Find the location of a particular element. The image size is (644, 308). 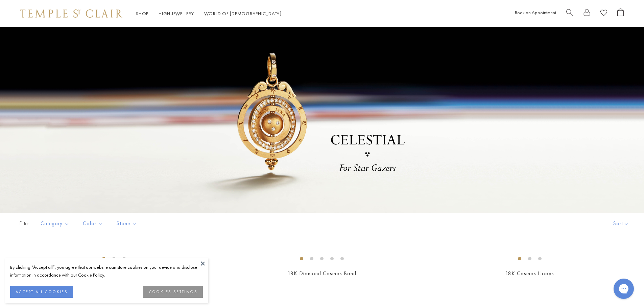

a: Book an Appointment is located at coordinates (535, 12).